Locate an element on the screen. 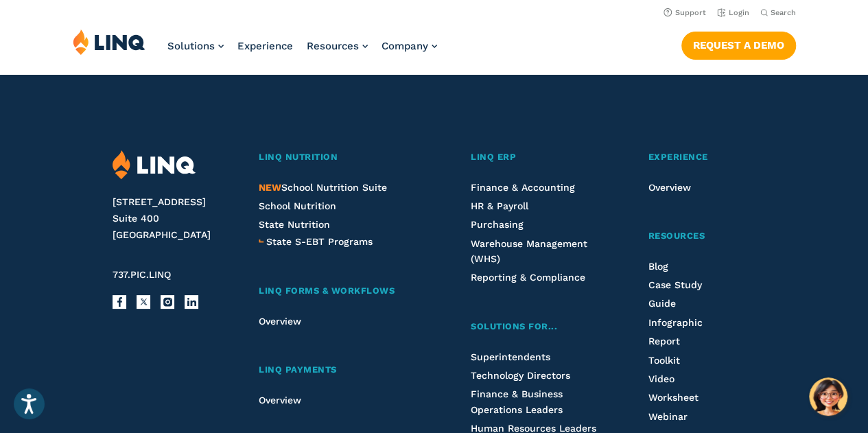  span: State Nutrition is located at coordinates (294, 224).